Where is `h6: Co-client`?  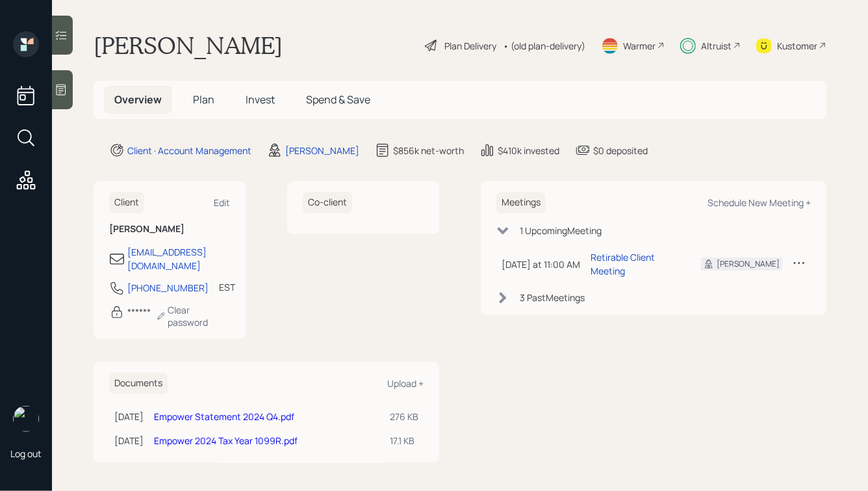
h6: Co-client is located at coordinates (327, 202).